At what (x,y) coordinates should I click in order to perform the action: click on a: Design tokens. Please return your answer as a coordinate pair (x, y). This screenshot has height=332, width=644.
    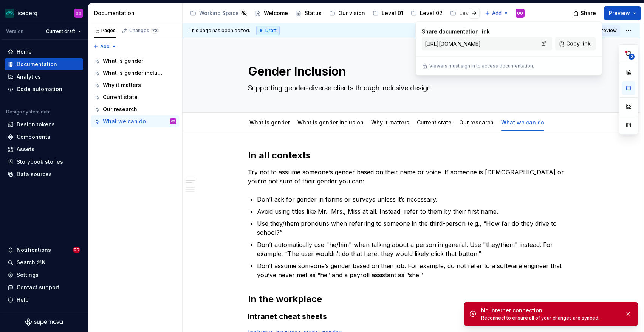
    Looking at the image, I should click on (44, 124).